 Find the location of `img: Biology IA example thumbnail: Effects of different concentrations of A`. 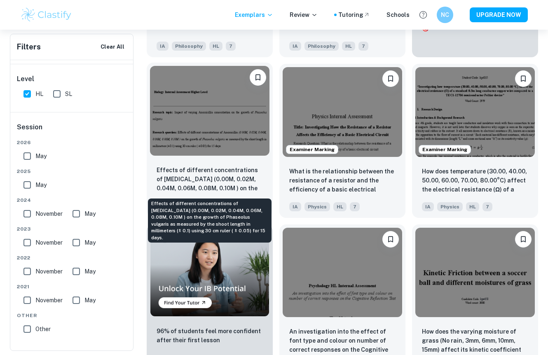

img: Biology IA example thumbnail: Effects of different concentrations of A is located at coordinates (210, 110).